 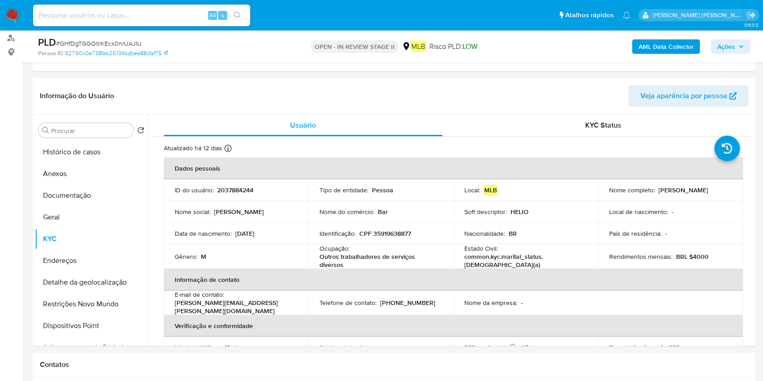 I want to click on p: Pessoa, so click(x=382, y=190).